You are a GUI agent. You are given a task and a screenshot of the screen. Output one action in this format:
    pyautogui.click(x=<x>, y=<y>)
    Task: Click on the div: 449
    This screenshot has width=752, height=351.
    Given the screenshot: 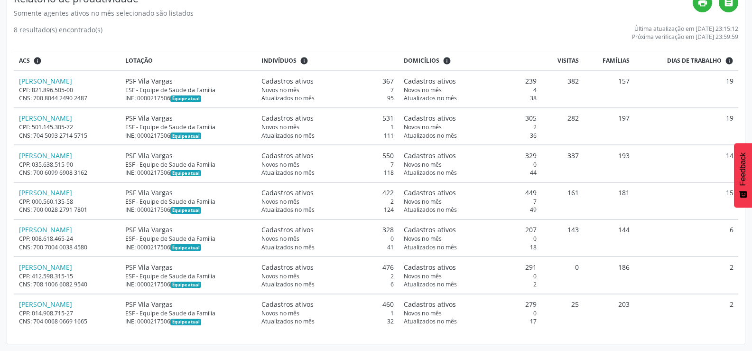 What is the action you would take?
    pyautogui.click(x=470, y=192)
    